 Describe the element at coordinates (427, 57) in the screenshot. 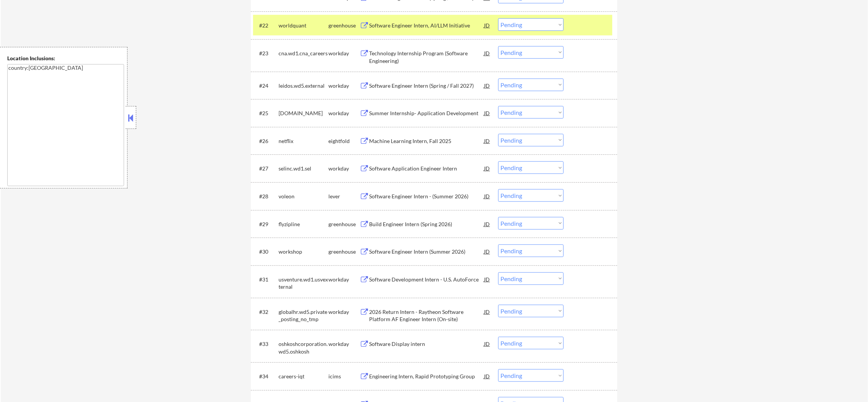

I see `div: Technology Internship Program (Software Engineering)` at that location.